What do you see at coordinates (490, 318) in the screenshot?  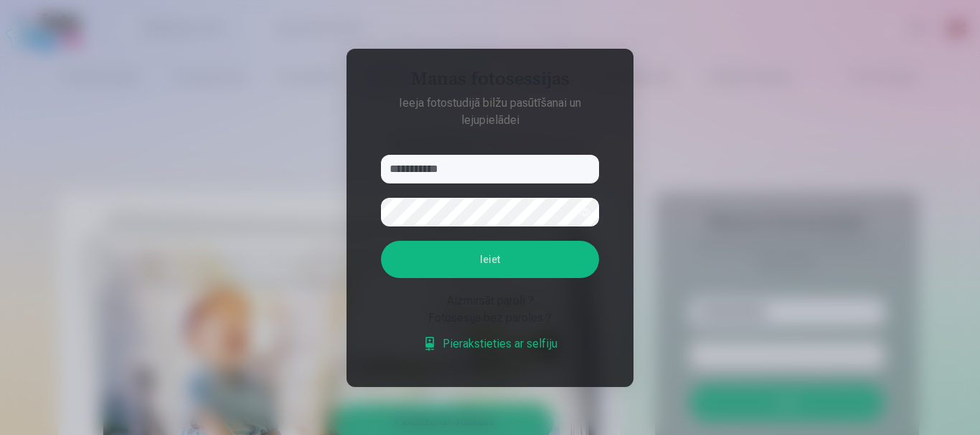 I see `div: Fotosesija bez paroles ?` at bounding box center [490, 318].